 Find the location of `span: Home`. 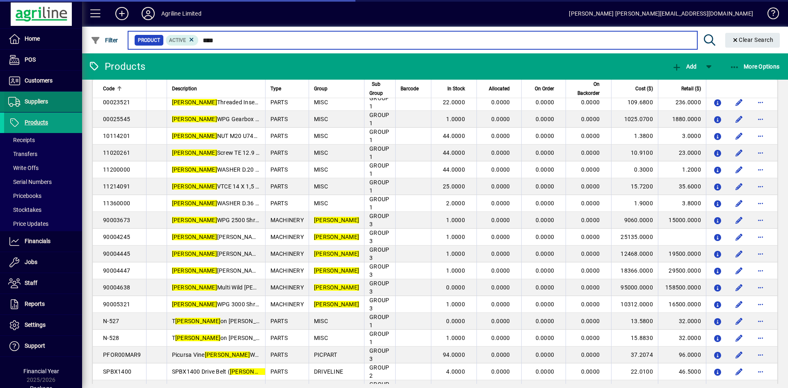

span: Home is located at coordinates (32, 39).